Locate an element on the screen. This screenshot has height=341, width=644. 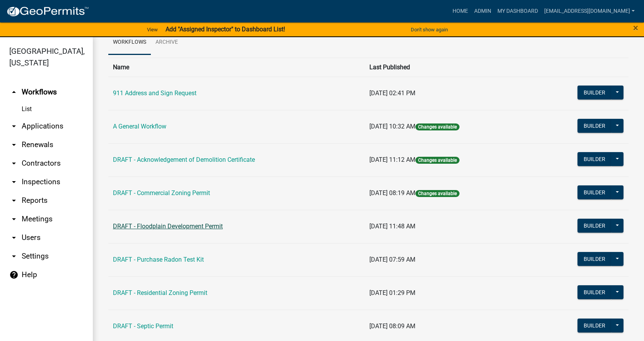
a: My Dashboard is located at coordinates (517, 11).